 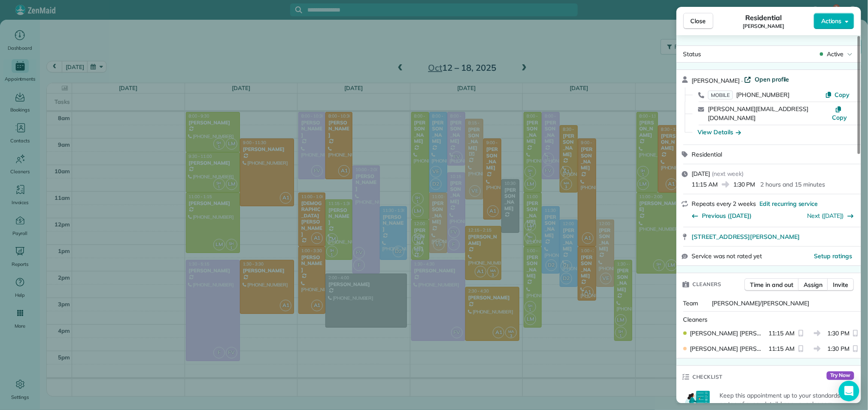 What do you see at coordinates (841, 376) in the screenshot?
I see `span: Try Now` at bounding box center [841, 376].